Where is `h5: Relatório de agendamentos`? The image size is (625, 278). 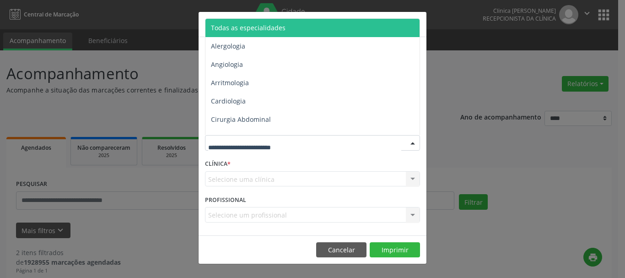 h5: Relatório de agendamentos is located at coordinates (257, 24).